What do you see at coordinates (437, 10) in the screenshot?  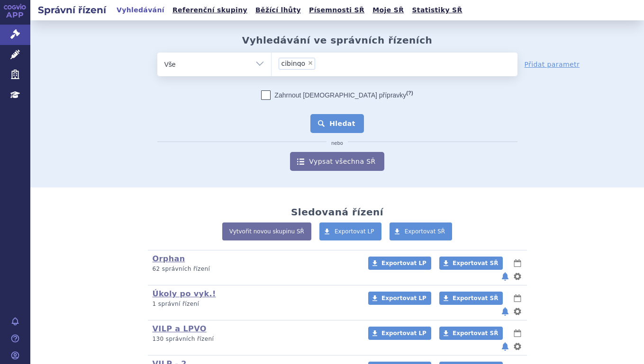 I see `a: Statistiky SŘ` at bounding box center [437, 10].